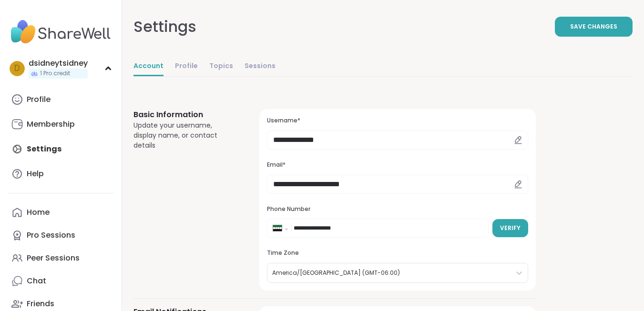 The image size is (644, 311). What do you see at coordinates (58, 63) in the screenshot?
I see `div: dsidneytsidney` at bounding box center [58, 63].